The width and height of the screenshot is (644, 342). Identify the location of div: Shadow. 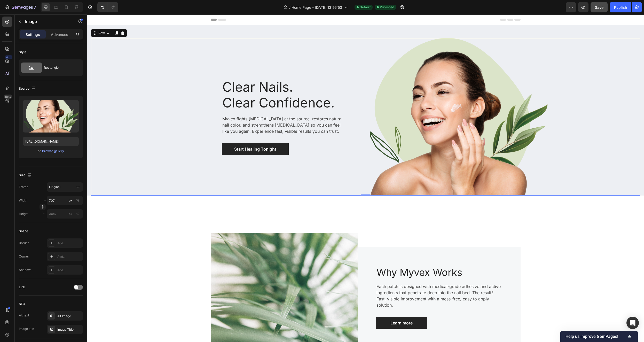
(25, 270).